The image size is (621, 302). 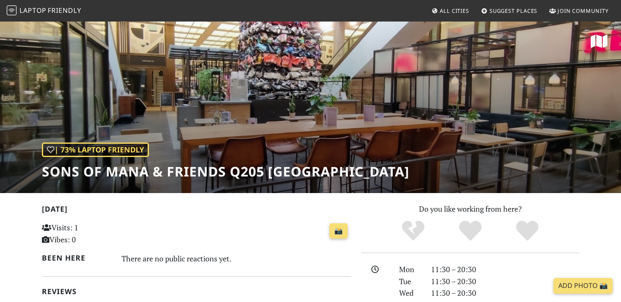 I want to click on span: All Cities, so click(x=454, y=11).